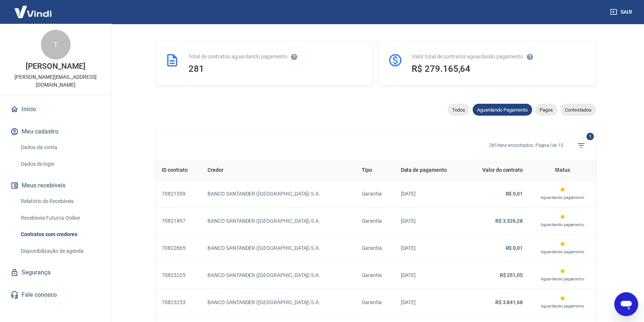 The width and height of the screenshot is (644, 322). Describe the element at coordinates (503, 110) in the screenshot. I see `div: Aguardando Pagamento` at that location.